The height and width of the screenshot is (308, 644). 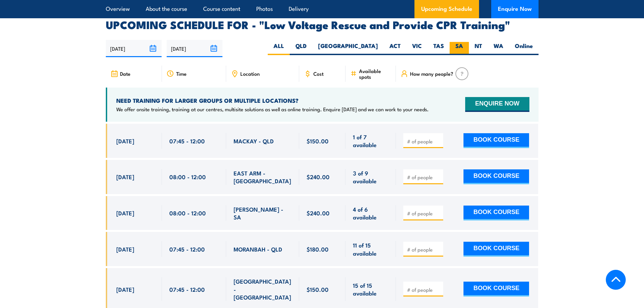 What do you see at coordinates (395, 48) in the screenshot?
I see `label: ACT` at bounding box center [395, 48].